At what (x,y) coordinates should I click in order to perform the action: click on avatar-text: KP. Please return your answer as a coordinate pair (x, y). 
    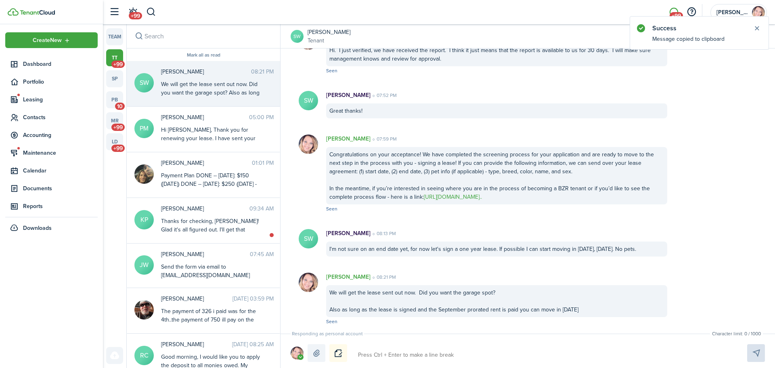
    Looking at the image, I should click on (144, 220).